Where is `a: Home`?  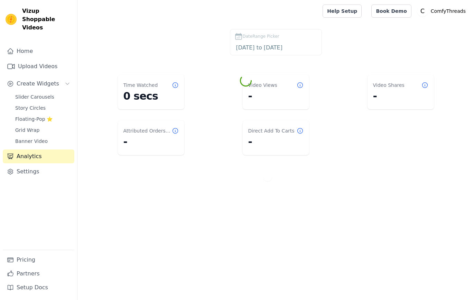 a: Home is located at coordinates (38, 51).